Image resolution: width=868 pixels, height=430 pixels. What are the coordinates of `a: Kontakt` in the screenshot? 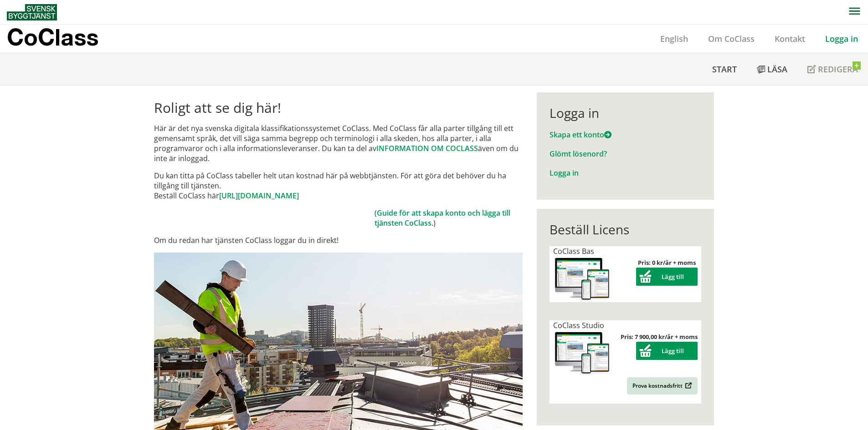 It's located at (790, 39).